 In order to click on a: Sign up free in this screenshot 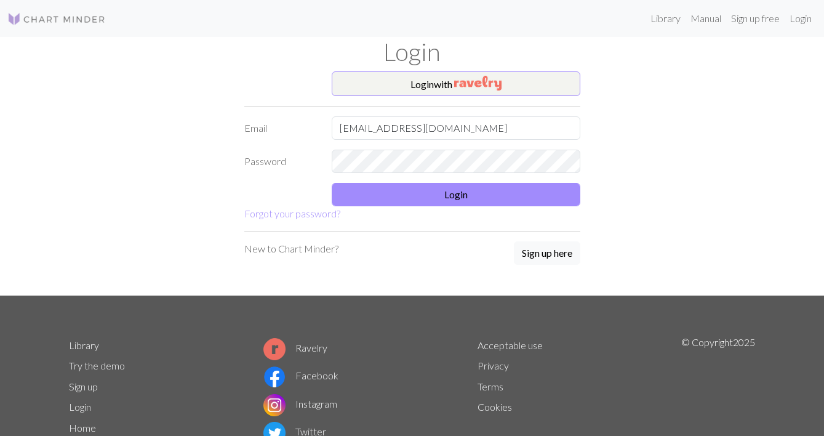, I will do `click(755, 18)`.